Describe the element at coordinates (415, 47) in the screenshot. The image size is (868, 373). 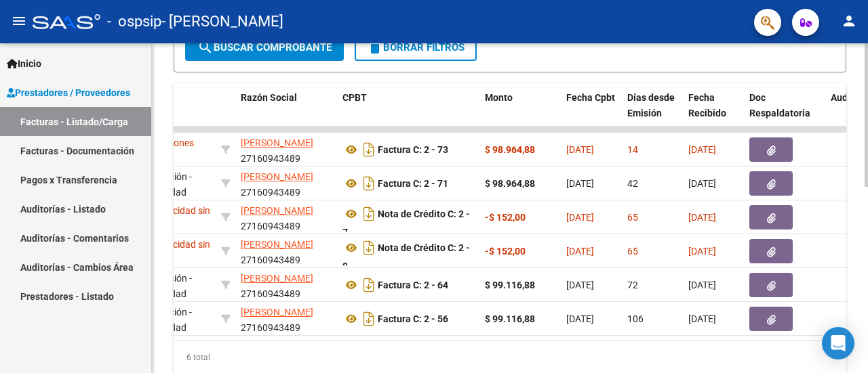
I see `span: Borrar Filtros` at that location.